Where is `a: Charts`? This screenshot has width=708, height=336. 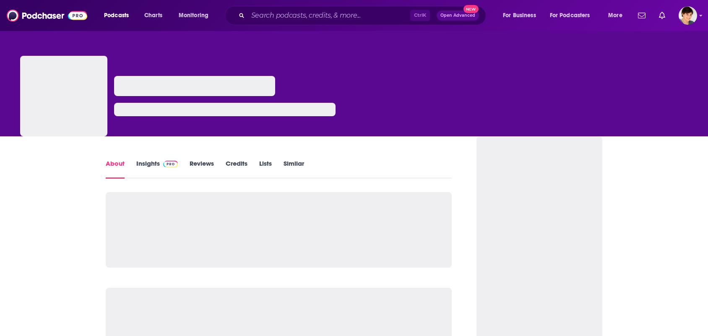 a: Charts is located at coordinates (153, 16).